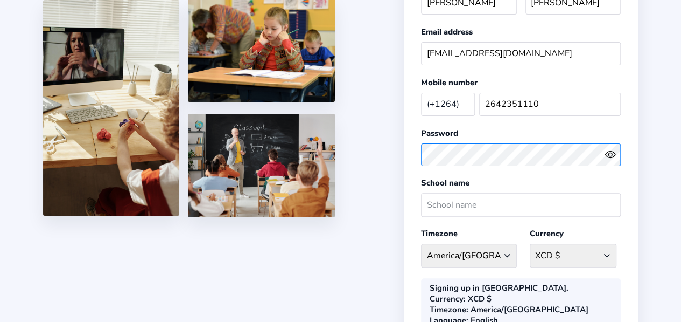 Image resolution: width=681 pixels, height=322 pixels. Describe the element at coordinates (440, 233) in the screenshot. I see `label: Timezone` at that location.